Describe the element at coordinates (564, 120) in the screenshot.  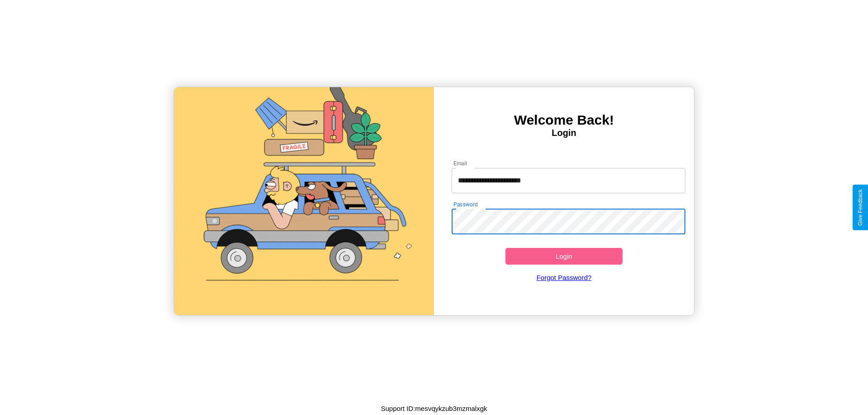
I see `h3: Welcome Back!` at that location.